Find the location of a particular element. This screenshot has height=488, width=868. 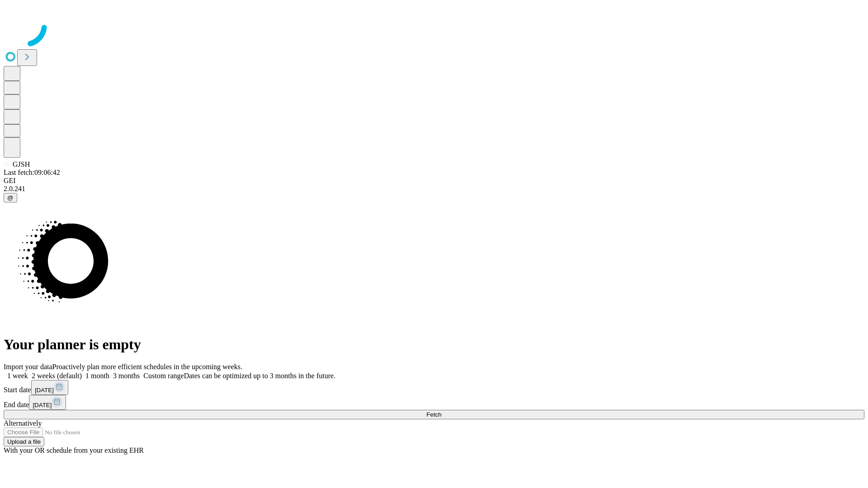

button: Upload a file is located at coordinates (24, 441).